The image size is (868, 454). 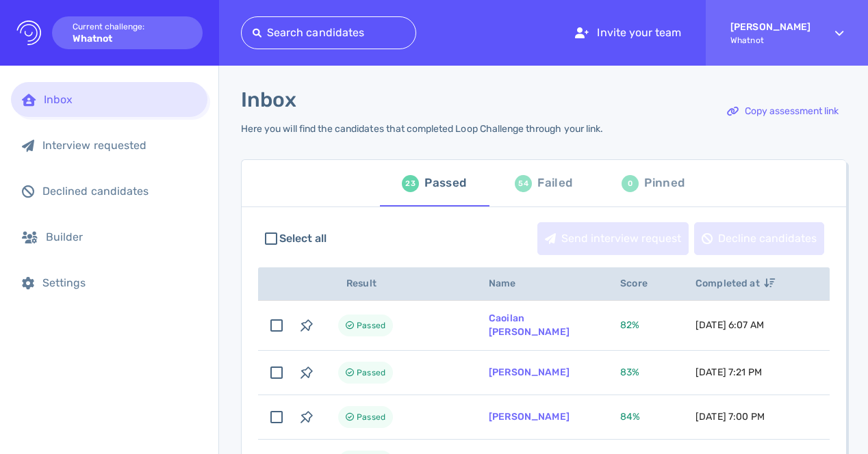 I want to click on div: Declined candidates, so click(x=119, y=191).